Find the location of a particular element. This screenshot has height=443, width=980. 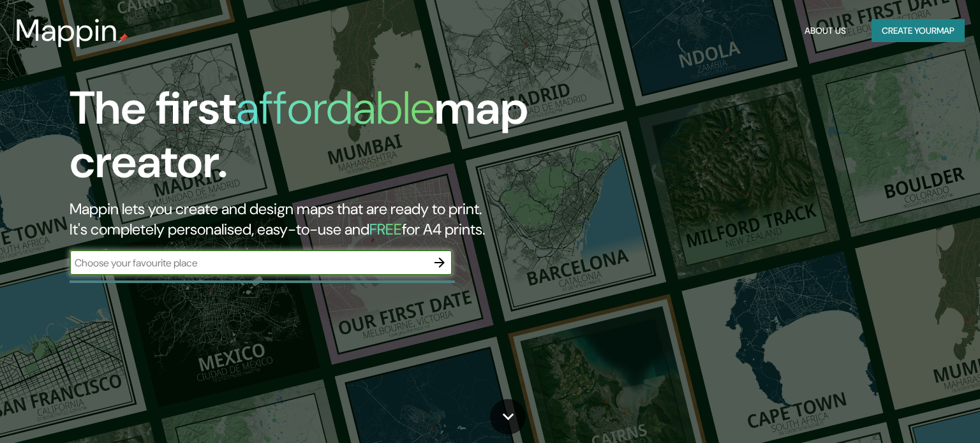

img: mappin-pin is located at coordinates (123, 38).